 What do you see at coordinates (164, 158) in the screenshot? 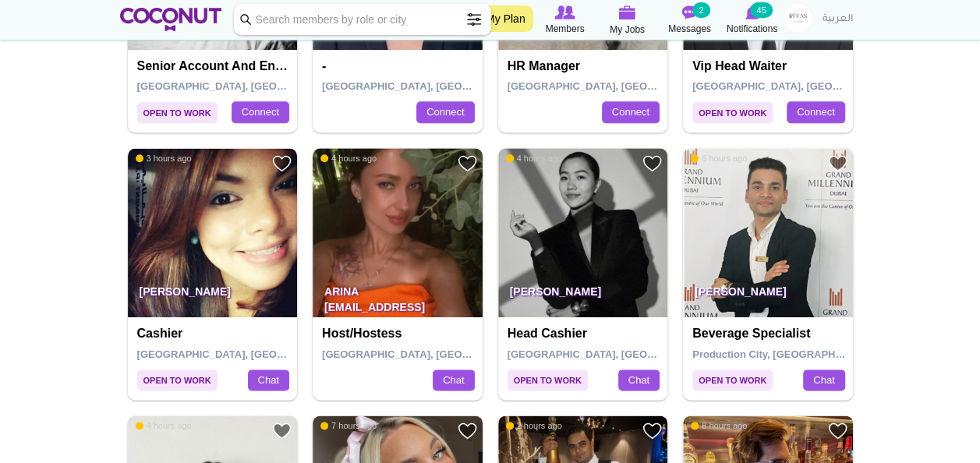
I see `span: 3 hours ago` at bounding box center [164, 158].